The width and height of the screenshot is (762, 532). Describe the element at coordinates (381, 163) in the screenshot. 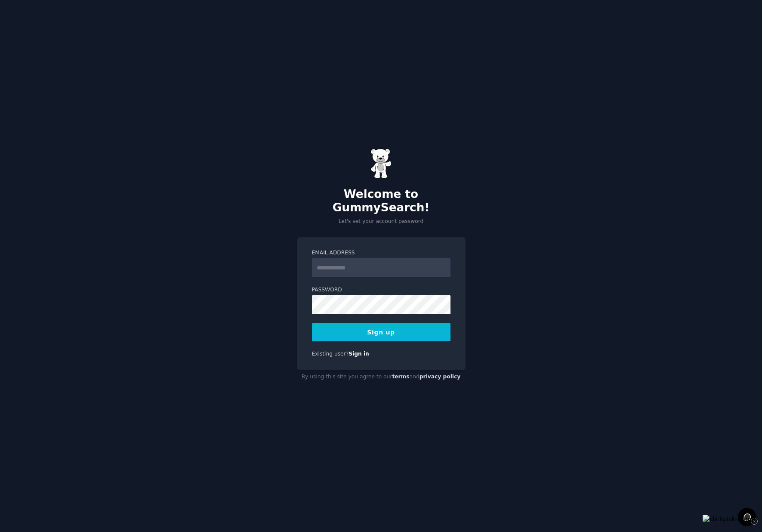

I see `img: Gummy Bear` at that location.